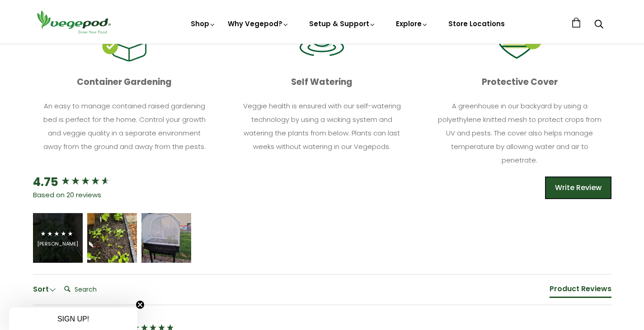 The height and width of the screenshot is (330, 644). I want to click on div: Write Review, so click(578, 188).